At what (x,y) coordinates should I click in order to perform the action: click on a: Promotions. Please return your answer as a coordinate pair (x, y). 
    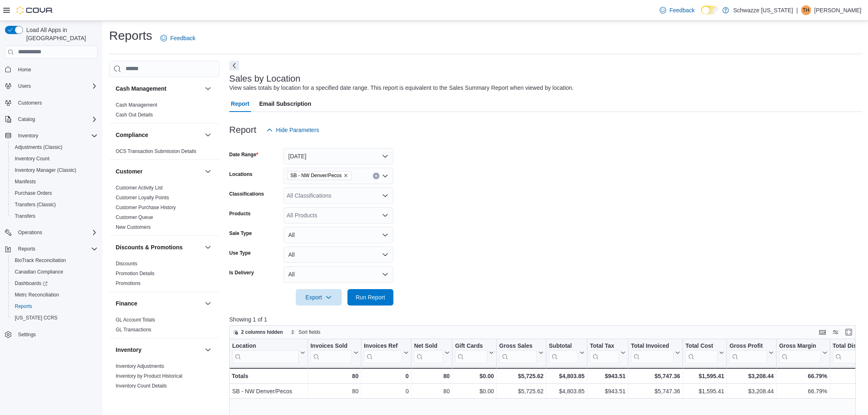
    Looking at the image, I should click on (128, 283).